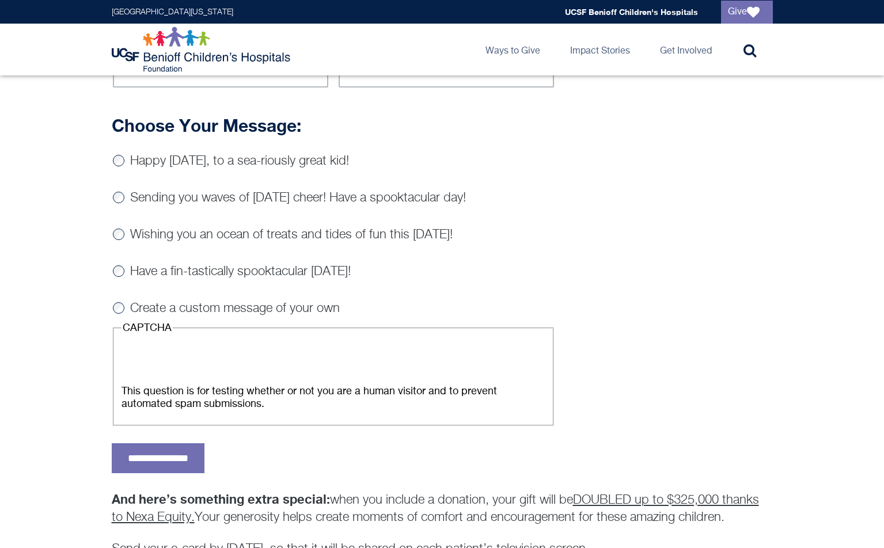 The image size is (884, 548). I want to click on img: Logo for UCSF Benioff Children's Hospitals Foundation, so click(202, 50).